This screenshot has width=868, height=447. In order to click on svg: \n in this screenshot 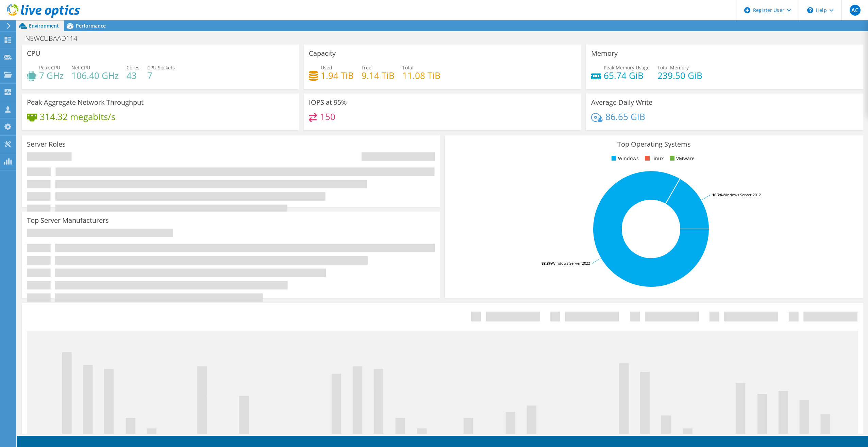, I will do `click(810, 11)`.